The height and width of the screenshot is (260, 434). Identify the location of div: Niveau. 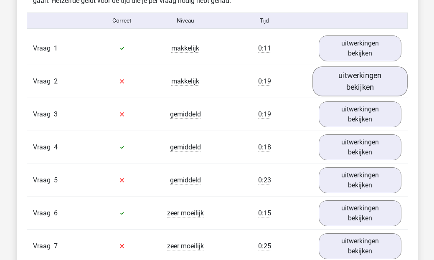
(185, 20).